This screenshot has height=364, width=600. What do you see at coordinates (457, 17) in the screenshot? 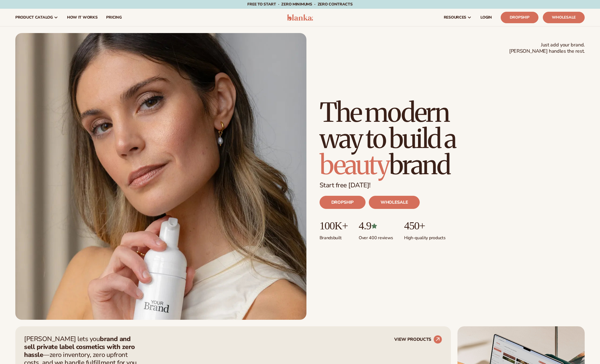
I see `a: resources` at bounding box center [457, 17].